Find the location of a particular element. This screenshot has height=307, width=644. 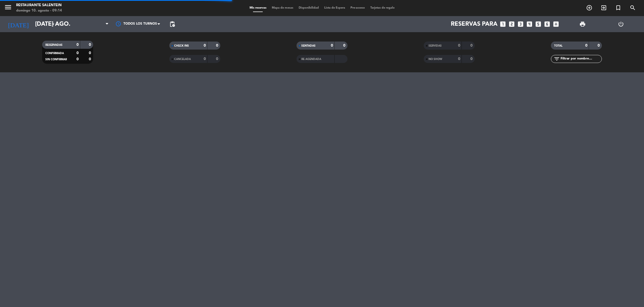

span: CONFIRMADA is located at coordinates (55, 53).